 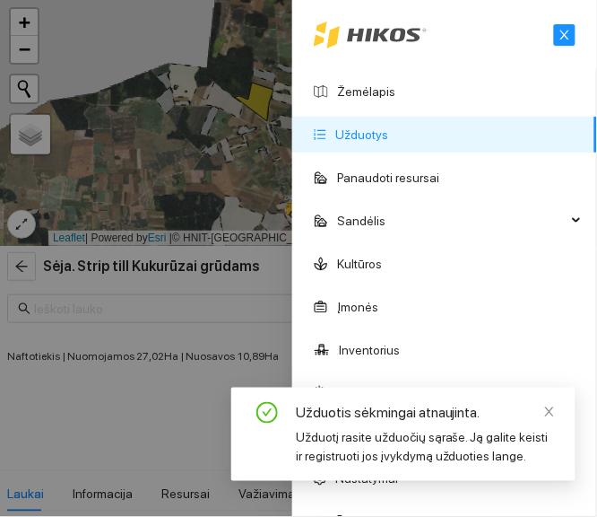 I want to click on a: Užduotys, so click(x=361, y=135).